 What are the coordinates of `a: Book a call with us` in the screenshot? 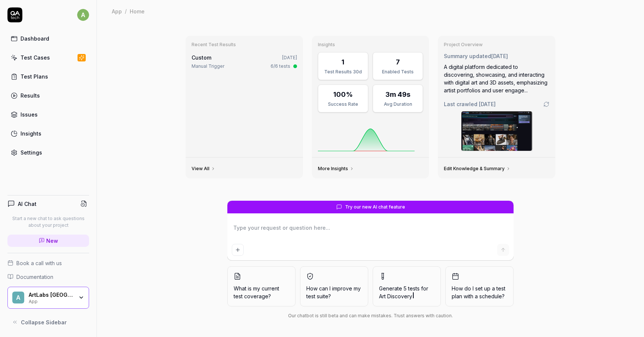 It's located at (48, 263).